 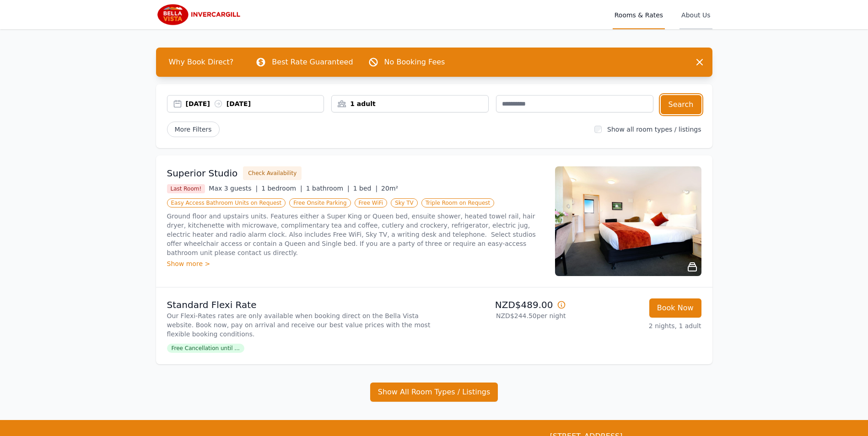 I want to click on span: 1 bed |, so click(x=365, y=188).